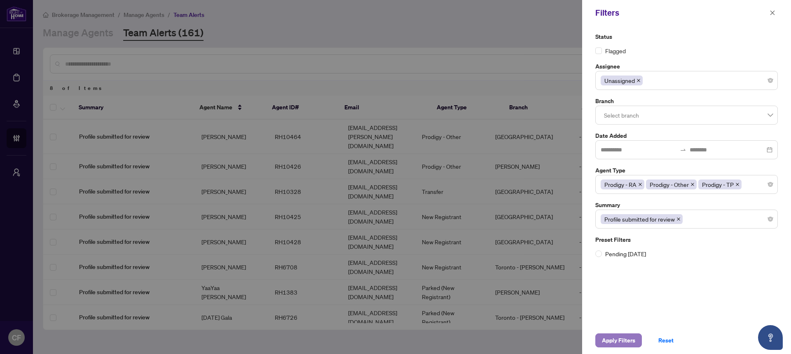 Image resolution: width=791 pixels, height=354 pixels. What do you see at coordinates (666, 340) in the screenshot?
I see `button: Reset` at bounding box center [666, 340].